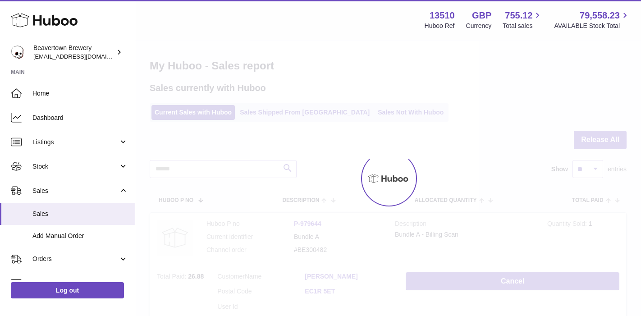 The height and width of the screenshot is (316, 641). What do you see at coordinates (442, 15) in the screenshot?
I see `strong: 13510` at bounding box center [442, 15].